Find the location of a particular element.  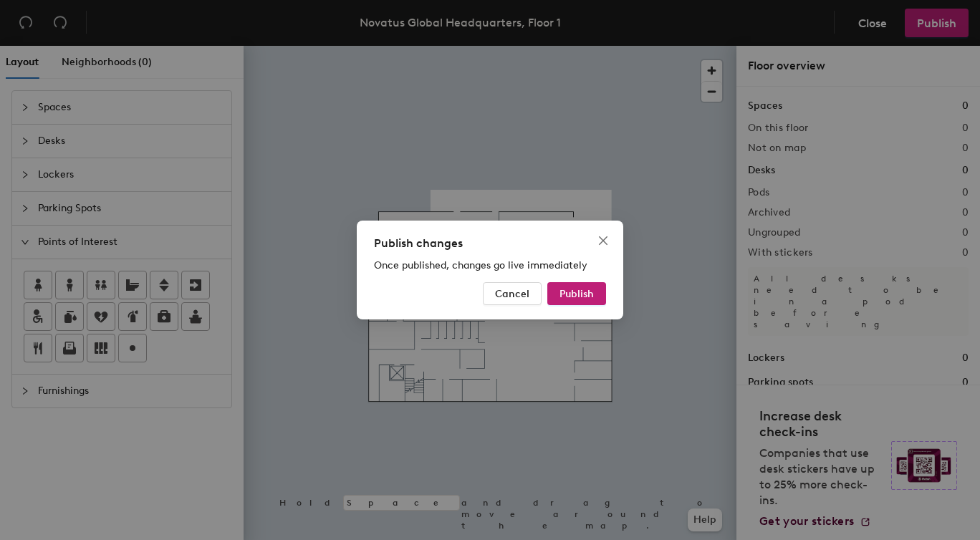

span: close is located at coordinates (603, 240).